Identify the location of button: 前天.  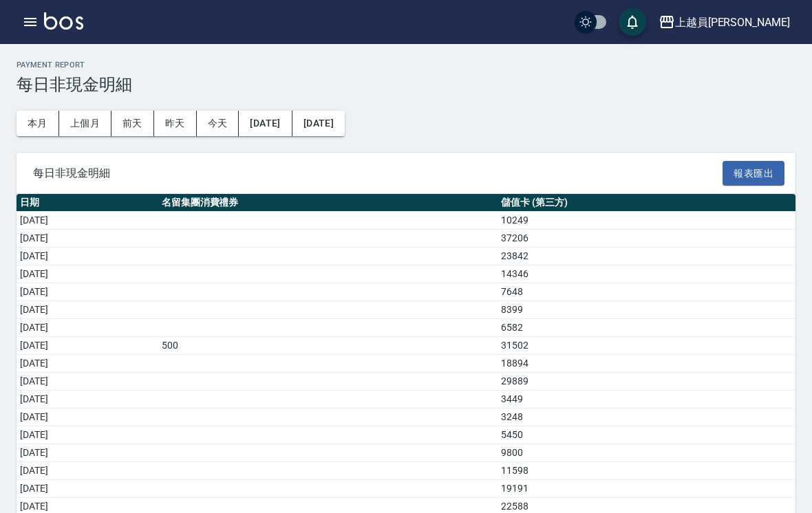
(133, 123).